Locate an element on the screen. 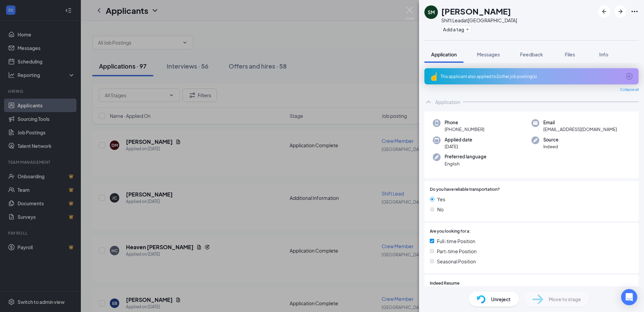 The width and height of the screenshot is (644, 312). svg: ArrowLeftNew is located at coordinates (605, 12).